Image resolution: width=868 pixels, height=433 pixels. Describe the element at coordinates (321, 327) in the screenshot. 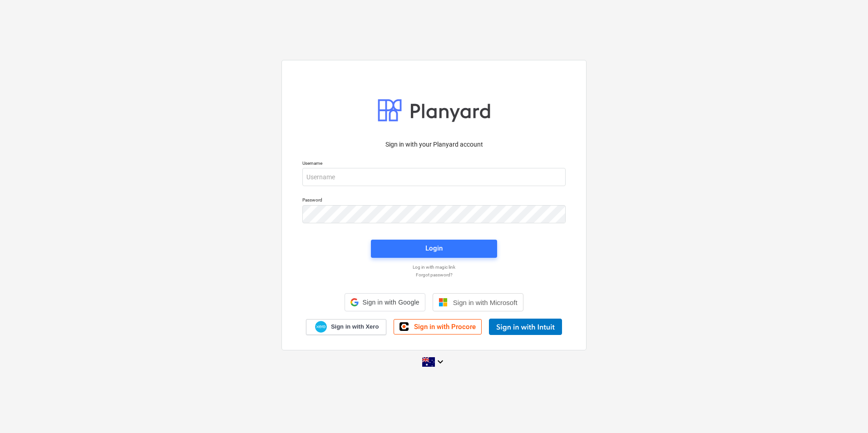

I see `img: Xero logo` at that location.